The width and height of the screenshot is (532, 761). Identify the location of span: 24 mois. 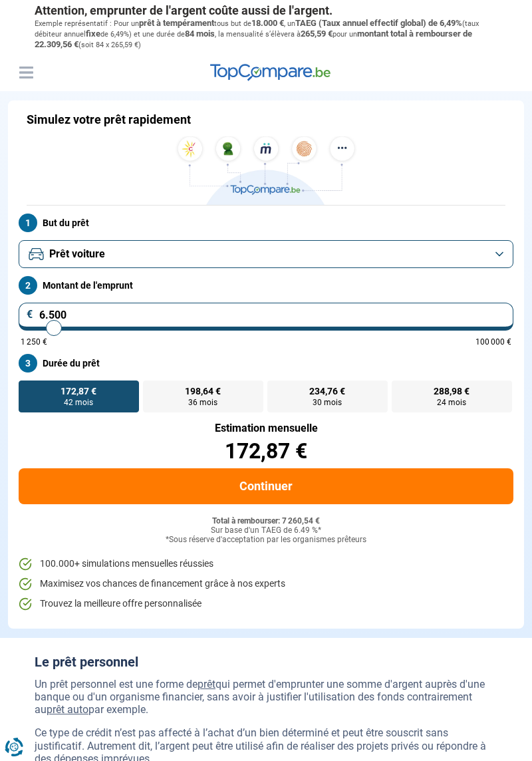
(452, 402).